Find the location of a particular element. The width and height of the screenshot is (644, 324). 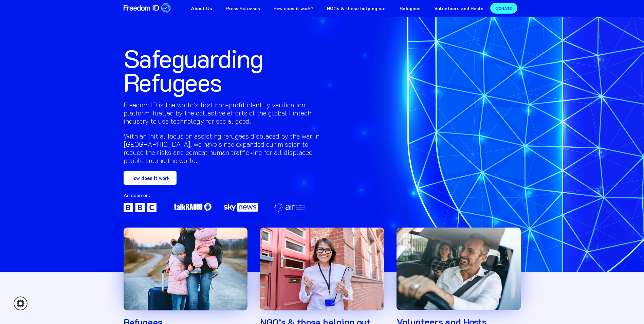

a: Cookie settings is located at coordinates (20, 303).